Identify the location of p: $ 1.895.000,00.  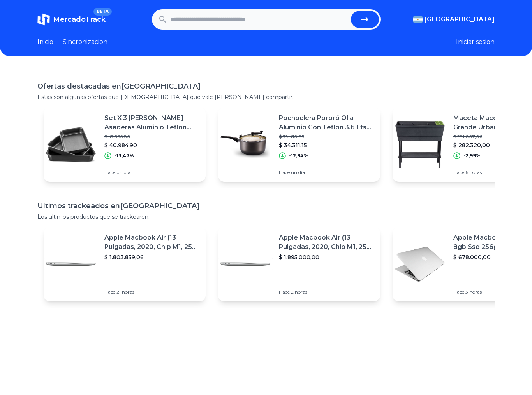
(326, 257).